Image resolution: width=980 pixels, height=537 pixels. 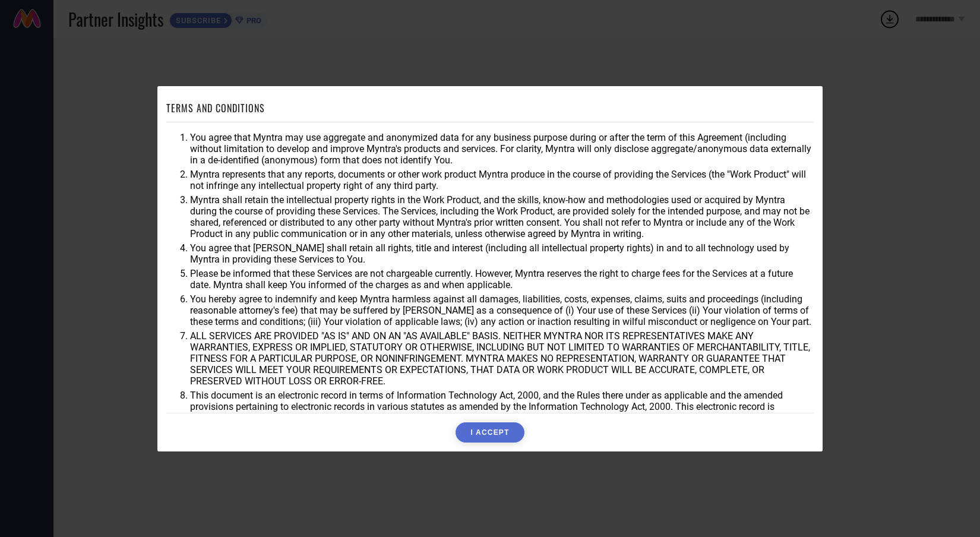 What do you see at coordinates (502, 148) in the screenshot?
I see `li: You agree that Myntra may use aggregate and anonymized data for any business purpose during or af...` at bounding box center [502, 148].